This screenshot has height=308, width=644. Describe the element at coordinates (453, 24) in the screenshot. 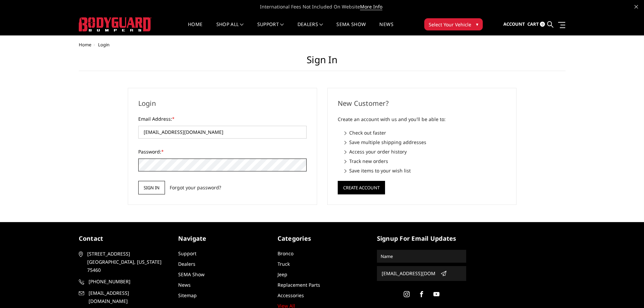

I see `button: Select Your Vehicle` at that location.